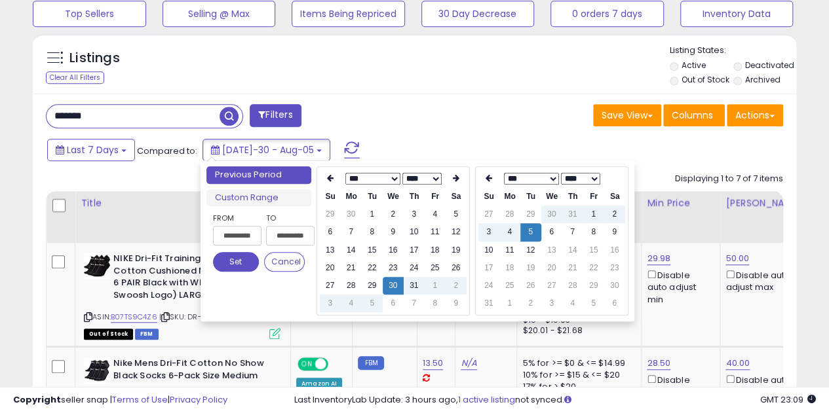 Image resolution: width=829 pixels, height=413 pixels. What do you see at coordinates (531, 250) in the screenshot?
I see `td: 12` at bounding box center [531, 250].